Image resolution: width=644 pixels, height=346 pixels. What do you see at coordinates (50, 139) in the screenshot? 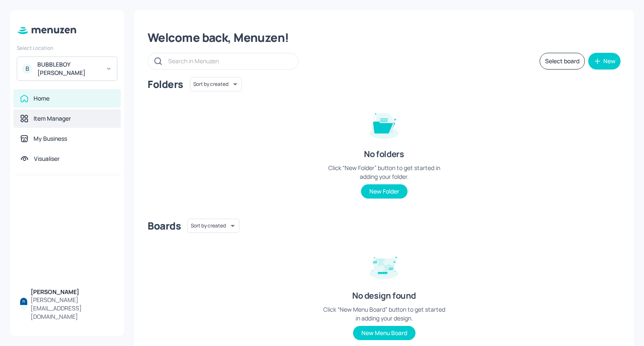
I see `div: My Business` at bounding box center [50, 139].